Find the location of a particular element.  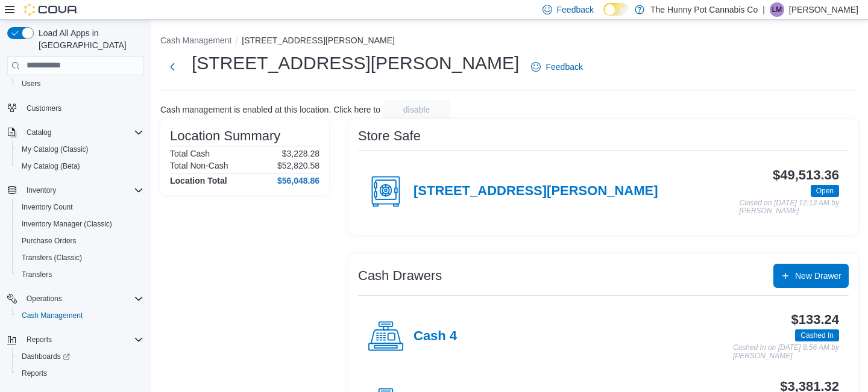

span: Dark Mode is located at coordinates (603, 16).